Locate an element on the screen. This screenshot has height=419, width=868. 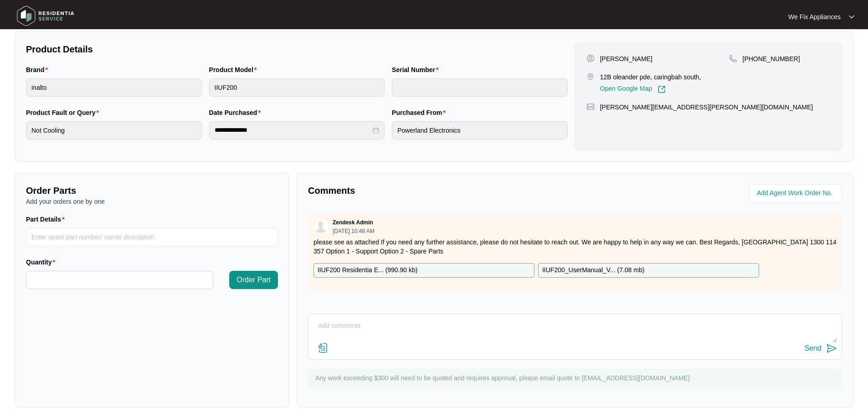
button: Order Part is located at coordinates (253, 280).